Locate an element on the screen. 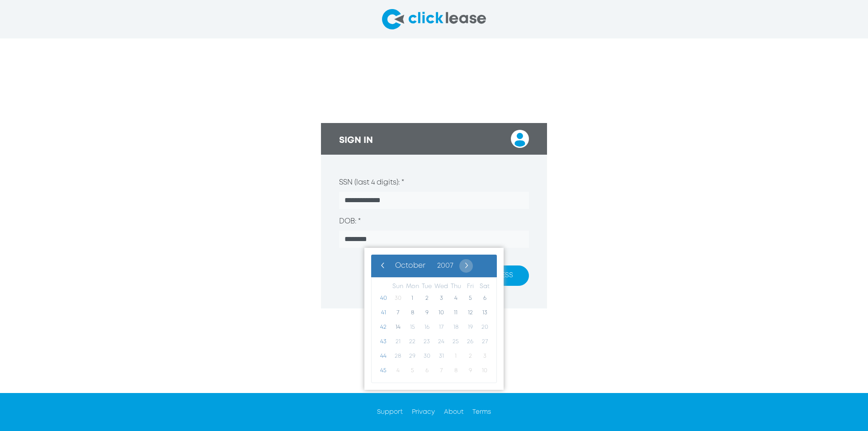 The width and height of the screenshot is (868, 431). span: 2007 is located at coordinates (445, 266).